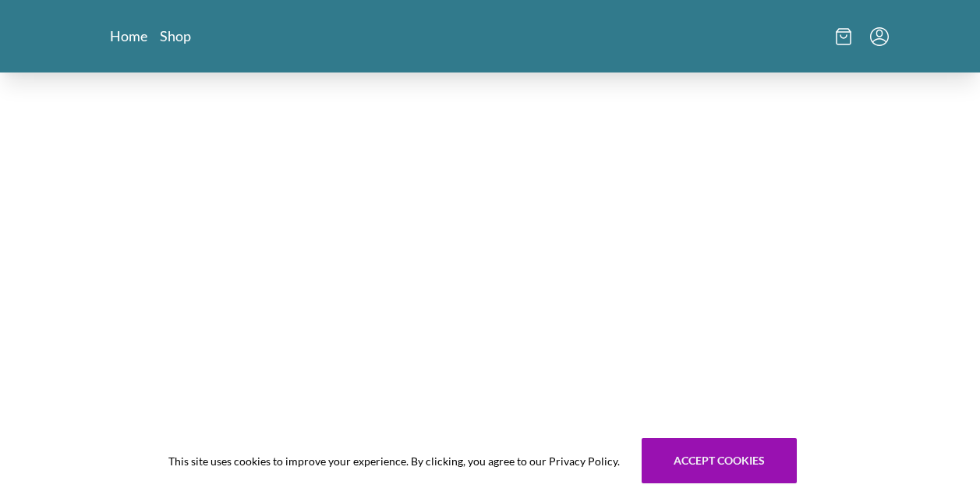  Describe the element at coordinates (175, 36) in the screenshot. I see `a: Shop` at that location.